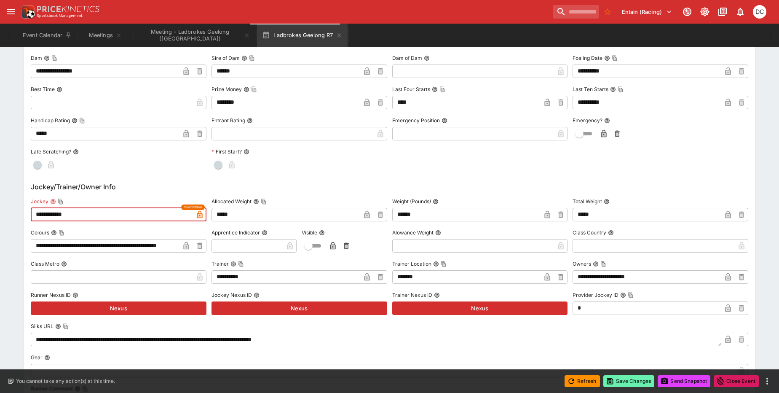 The image size is (779, 393). What do you see at coordinates (220, 263) in the screenshot?
I see `p: Trainer` at bounding box center [220, 263].